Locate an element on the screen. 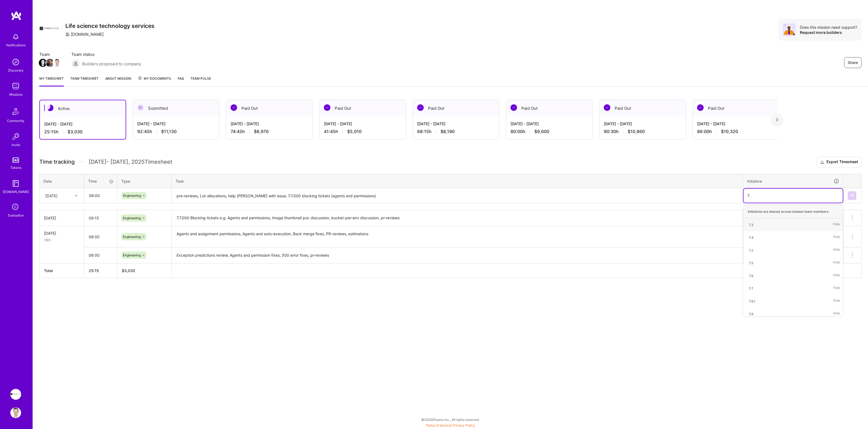 This screenshot has width=868, height=429. textarea: 7.7.000 Blocking tickets e.g. Agents and permissions, Image thumbnail poc discussion, bucket-per-... is located at coordinates (457, 218).